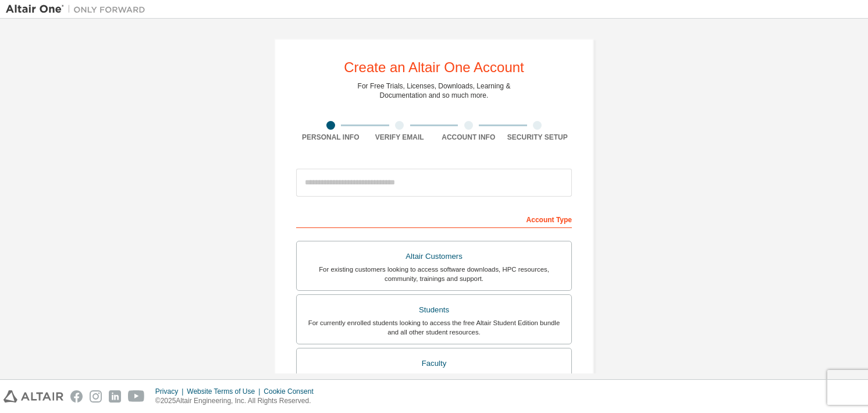 This screenshot has height=413, width=868. I want to click on div: For Free Trials, Licenses, Downloads, Learning & Documentation and so much more., so click(434, 91).